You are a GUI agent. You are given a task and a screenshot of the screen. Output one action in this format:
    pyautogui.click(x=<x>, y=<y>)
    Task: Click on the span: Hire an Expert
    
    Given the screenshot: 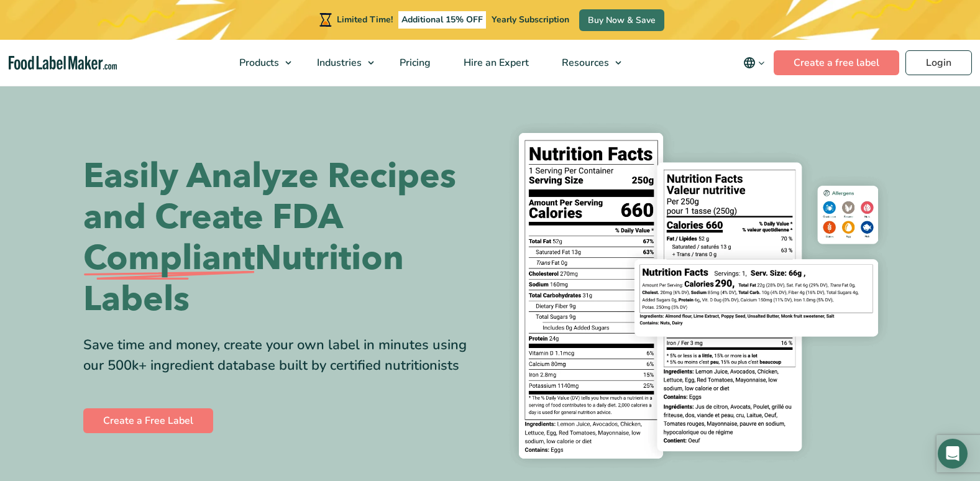 What is the action you would take?
    pyautogui.click(x=495, y=63)
    